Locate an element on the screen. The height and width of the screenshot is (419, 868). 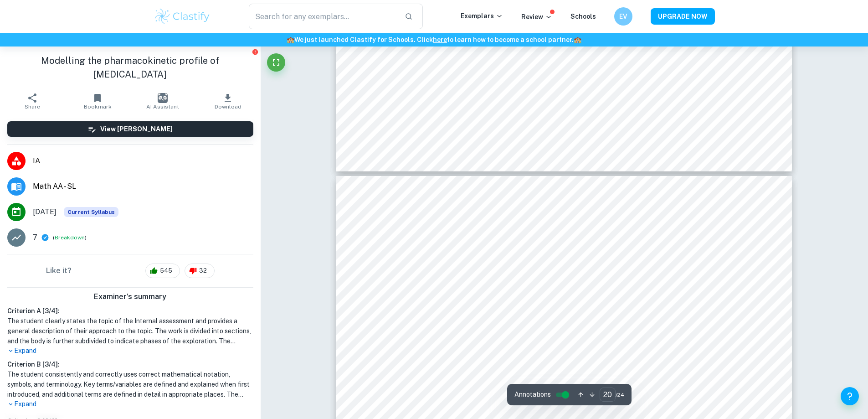
span: Share is located at coordinates (32, 106).